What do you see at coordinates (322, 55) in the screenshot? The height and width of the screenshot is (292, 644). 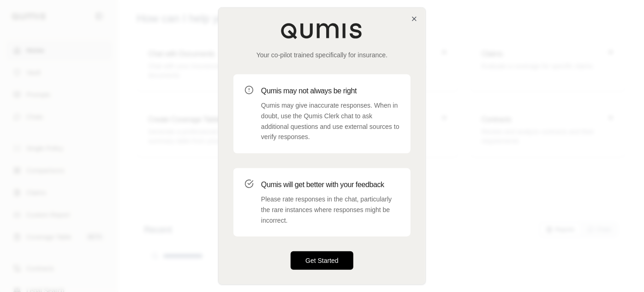 I see `p: Your co-pilot trained specifically for insurance.` at bounding box center [322, 55].